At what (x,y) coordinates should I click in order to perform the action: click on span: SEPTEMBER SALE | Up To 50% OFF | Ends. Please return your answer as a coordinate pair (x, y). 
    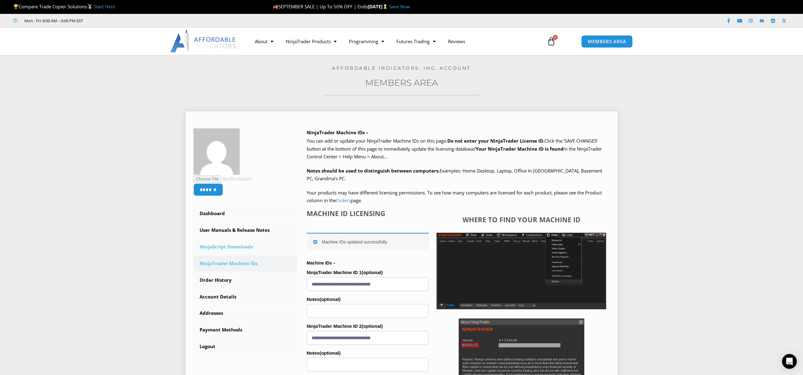
    Looking at the image, I should click on (320, 6).